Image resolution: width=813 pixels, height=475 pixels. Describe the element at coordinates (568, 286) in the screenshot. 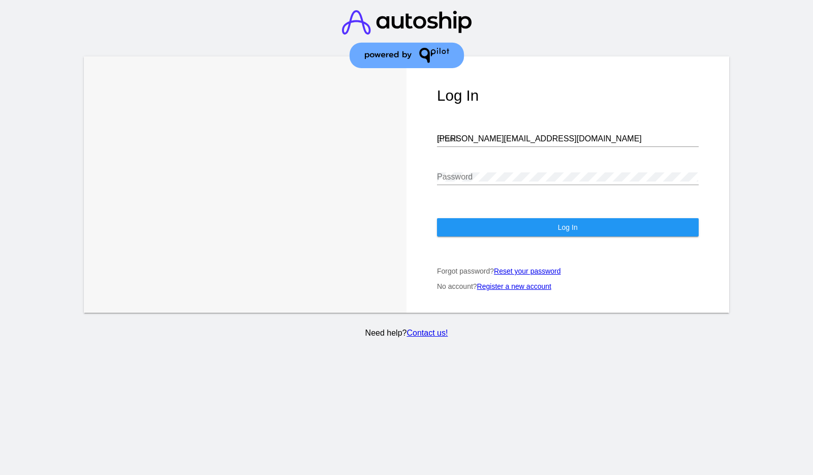

I see `p: No account?` at that location.